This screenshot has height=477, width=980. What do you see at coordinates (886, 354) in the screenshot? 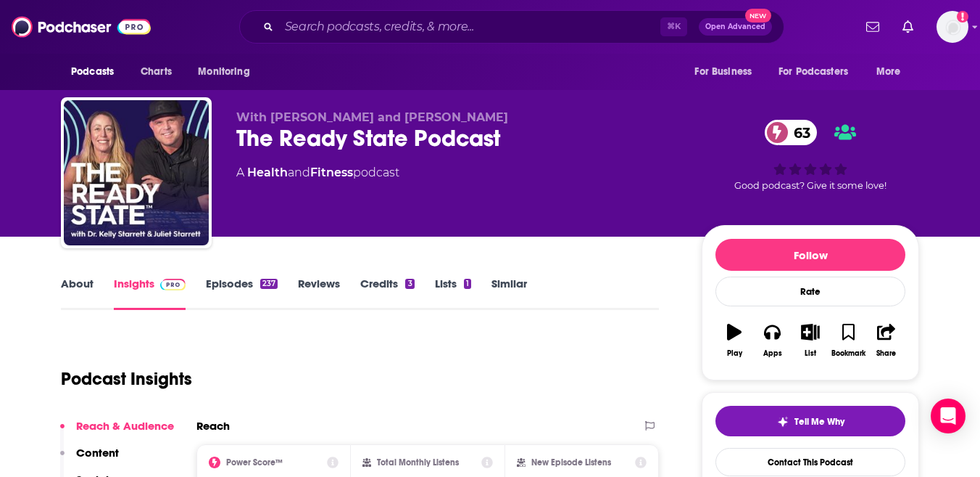
I see `div: Share` at bounding box center [886, 354].